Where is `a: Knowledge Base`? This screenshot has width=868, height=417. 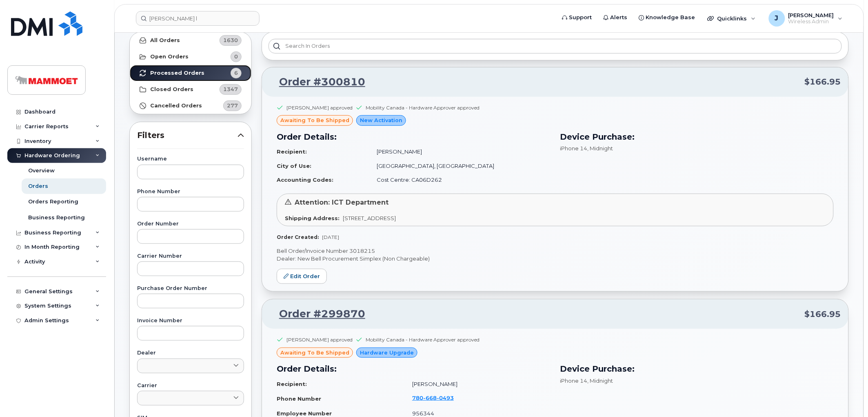
a: Knowledge Base is located at coordinates (667, 18).